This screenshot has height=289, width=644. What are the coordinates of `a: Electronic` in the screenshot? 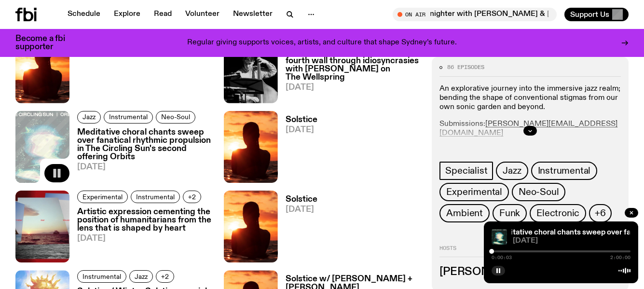 It's located at (558, 213).